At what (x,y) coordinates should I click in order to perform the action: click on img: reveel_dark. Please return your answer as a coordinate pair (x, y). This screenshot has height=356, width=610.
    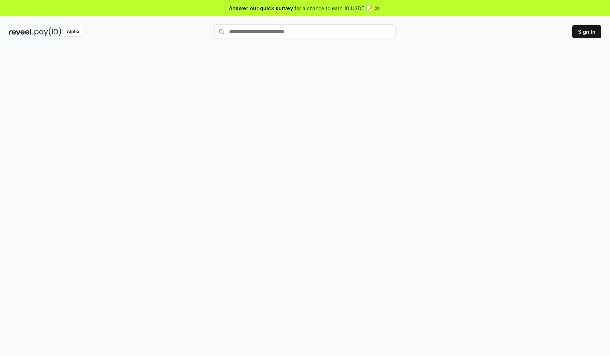
    Looking at the image, I should click on (21, 32).